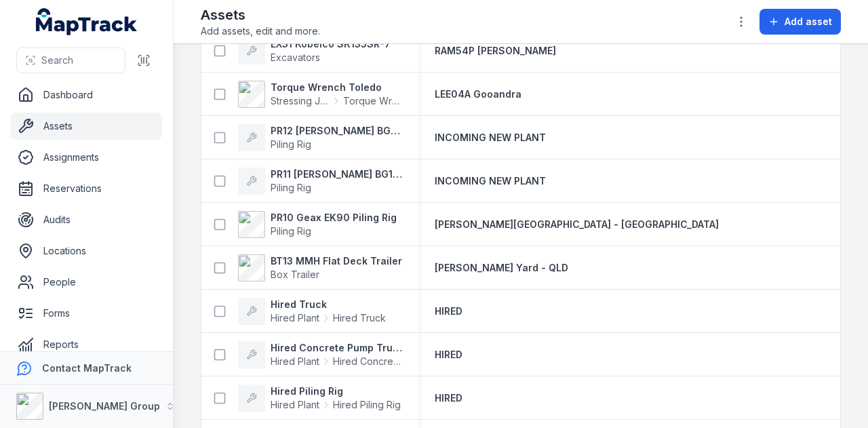  I want to click on h2: Assets, so click(261, 15).